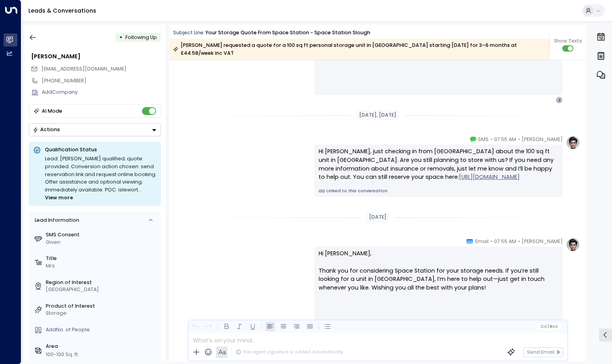 Image resolution: width=612 pixels, height=364 pixels. I want to click on button: Actions, so click(95, 129).